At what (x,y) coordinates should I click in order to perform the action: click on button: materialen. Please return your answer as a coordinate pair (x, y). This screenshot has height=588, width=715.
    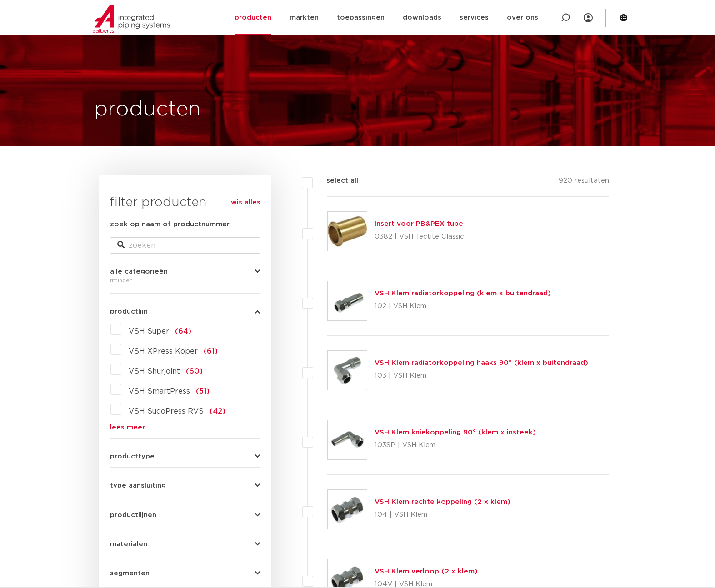
    Looking at the image, I should click on (185, 544).